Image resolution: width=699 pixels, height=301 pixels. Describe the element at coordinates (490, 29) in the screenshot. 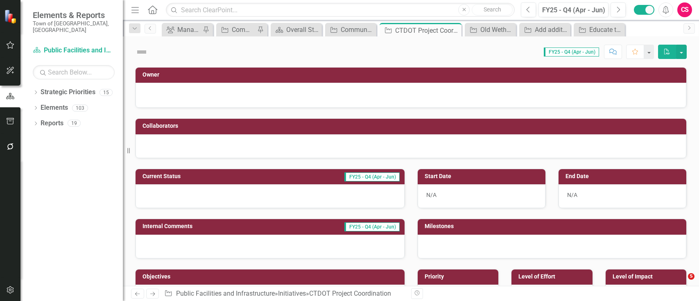

I see `a: Old Wethersfield Safety Improvements (CCGP & Urban Act)` at that location.